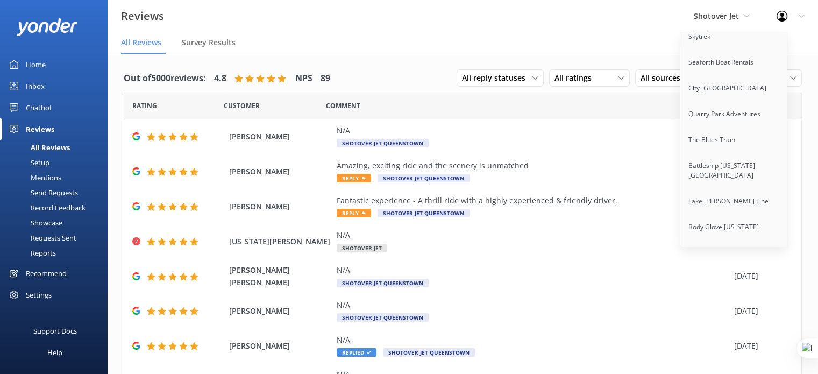  Describe the element at coordinates (141, 42) in the screenshot. I see `span: All Reviews` at that location.